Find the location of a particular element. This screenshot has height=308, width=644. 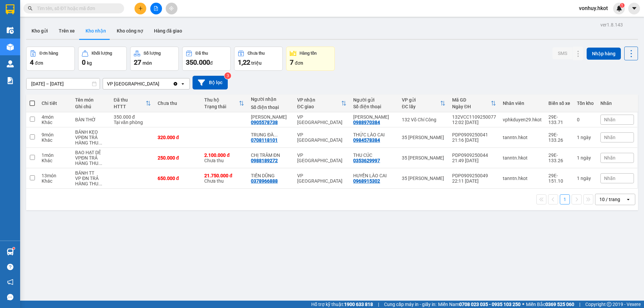

span: Cung cấp máy in - giấy in: is located at coordinates (410, 304).